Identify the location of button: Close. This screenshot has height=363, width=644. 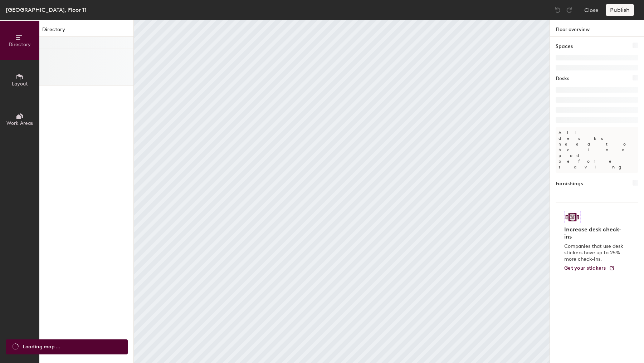
(592, 10).